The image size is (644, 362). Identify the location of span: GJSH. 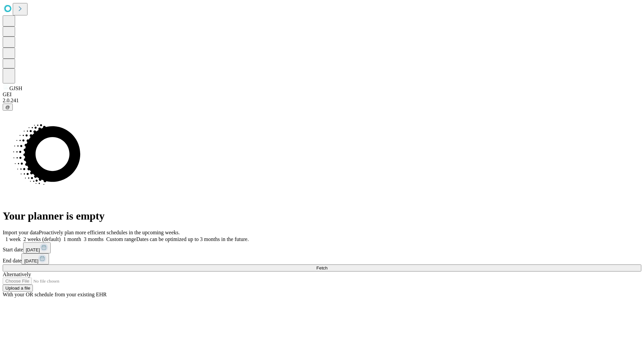
(16, 88).